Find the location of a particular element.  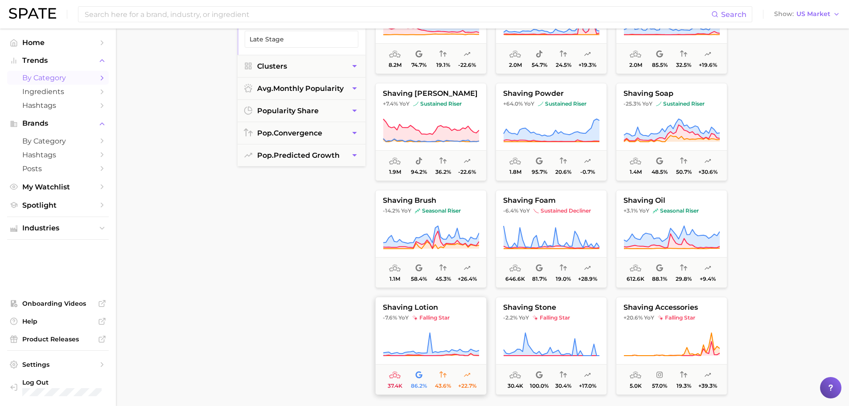

span: Help is located at coordinates (58, 321).